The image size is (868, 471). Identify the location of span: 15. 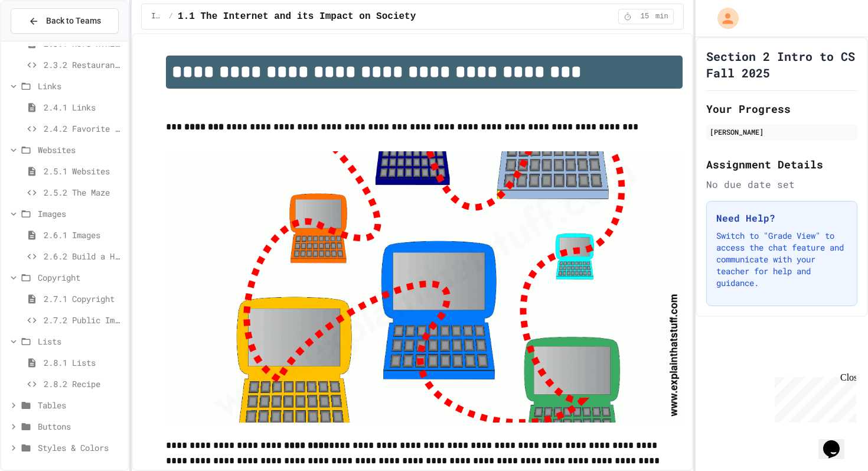
(645, 16).